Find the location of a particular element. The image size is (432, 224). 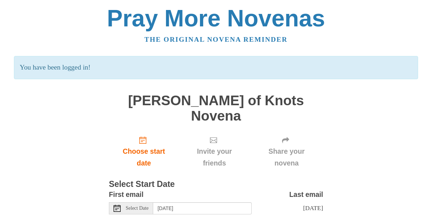

a: Choose start date is located at coordinates (144, 152).